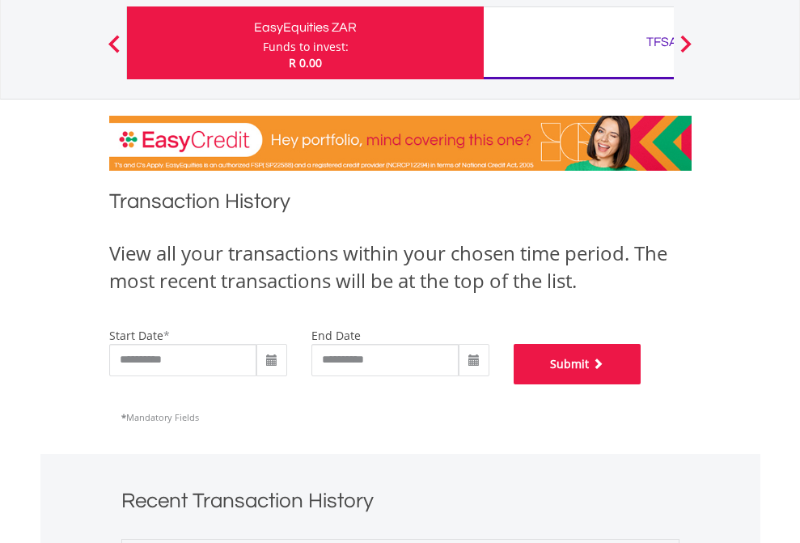 This screenshot has width=800, height=543. I want to click on h1: Recent Transaction History, so click(400, 504).